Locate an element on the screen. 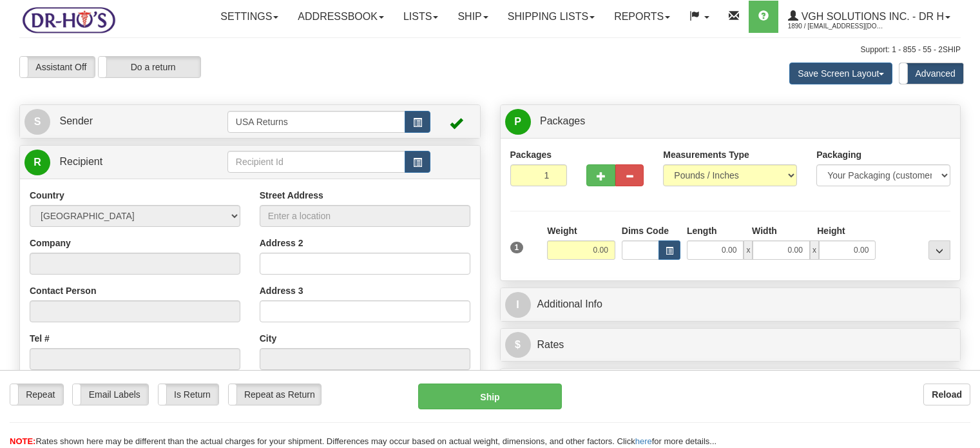 The width and height of the screenshot is (980, 448). span: Recipient is located at coordinates (81, 161).